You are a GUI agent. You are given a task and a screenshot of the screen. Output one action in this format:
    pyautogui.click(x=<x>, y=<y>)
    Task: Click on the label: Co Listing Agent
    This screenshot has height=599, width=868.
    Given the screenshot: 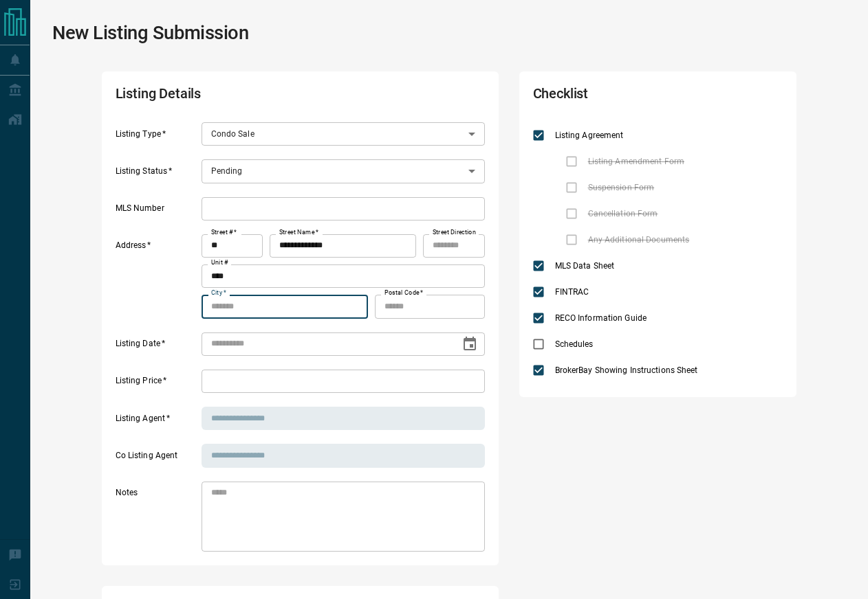 What is the action you would take?
    pyautogui.click(x=156, y=459)
    